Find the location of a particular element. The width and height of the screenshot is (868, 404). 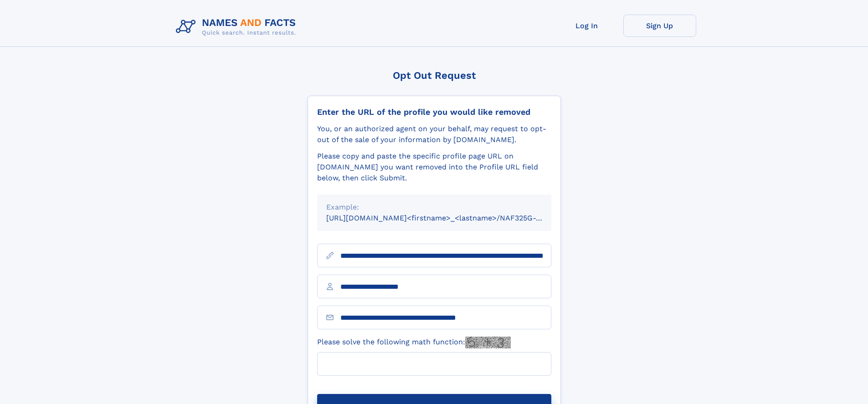

div: You, or an authorized agent on your behalf, may request to opt-out of the sale of your informatio... is located at coordinates (434, 134).